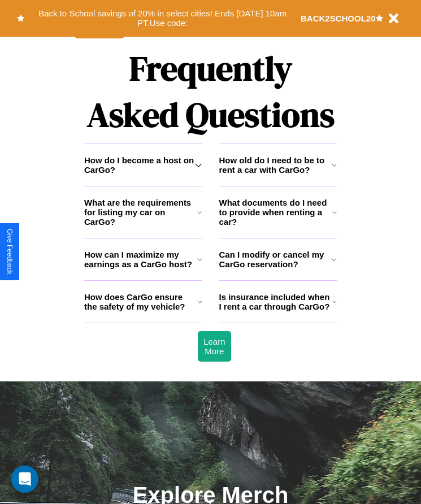 This screenshot has width=421, height=504. Describe the element at coordinates (25, 479) in the screenshot. I see `div: Open Intercom Messenger` at that location.